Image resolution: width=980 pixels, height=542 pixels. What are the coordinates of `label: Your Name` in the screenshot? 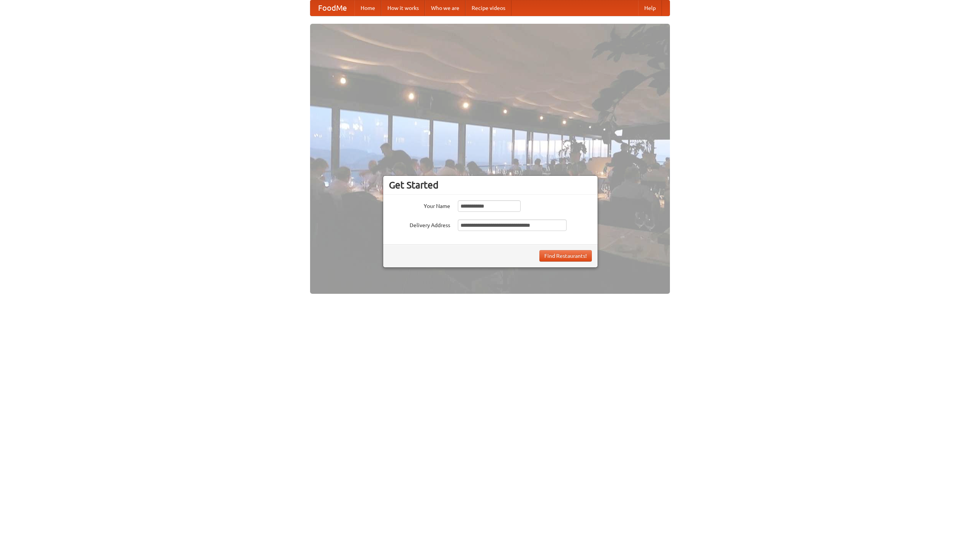 It's located at (419, 205).